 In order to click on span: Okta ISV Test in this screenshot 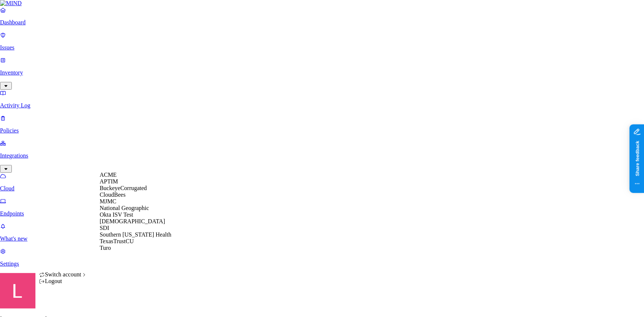, I will do `click(116, 215)`.